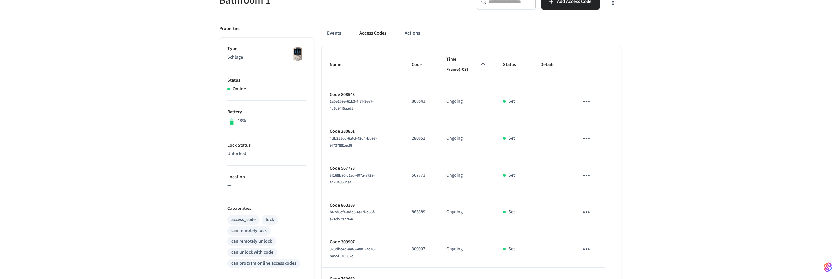  I want to click on span: Time Frame(-03), so click(467, 65).